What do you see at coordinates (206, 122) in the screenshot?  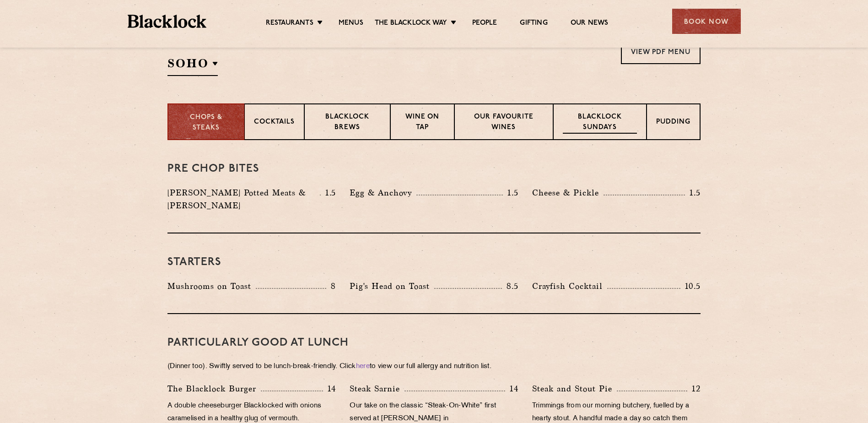 I see `p: Chops & Steaks` at bounding box center [206, 122].